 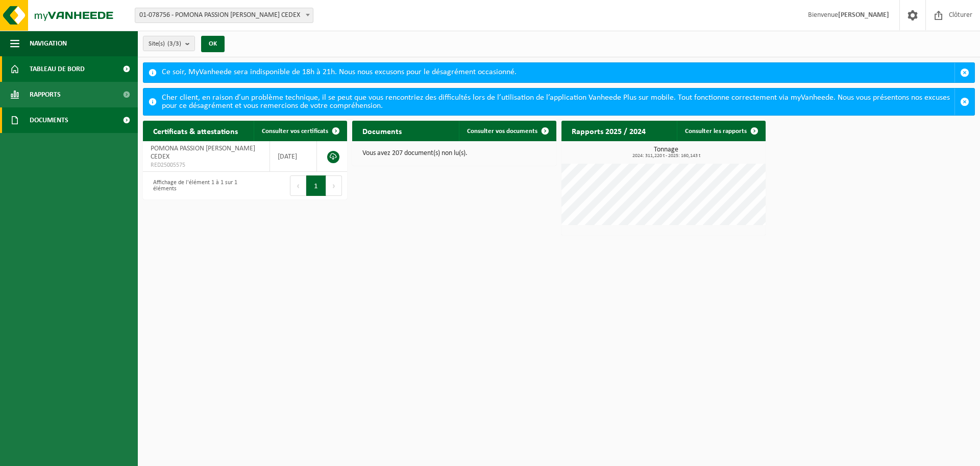 I want to click on span: Rapports, so click(x=45, y=95).